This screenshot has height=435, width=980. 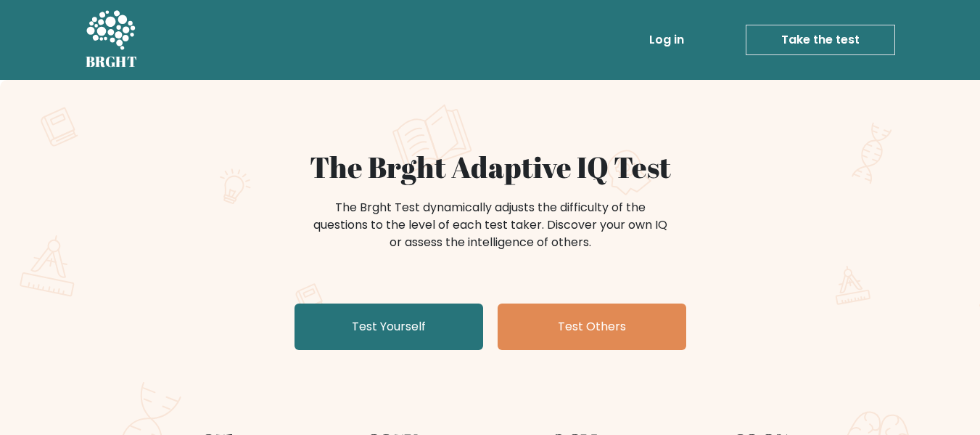 What do you see at coordinates (490, 167) in the screenshot?
I see `h1: The Brght Adaptive IQ Test` at bounding box center [490, 167].